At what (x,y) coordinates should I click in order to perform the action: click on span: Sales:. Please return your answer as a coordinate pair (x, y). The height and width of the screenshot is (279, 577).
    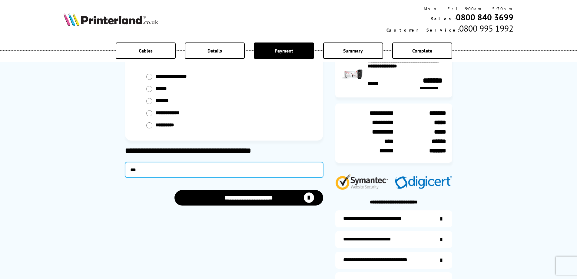
    Looking at the image, I should click on (444, 19).